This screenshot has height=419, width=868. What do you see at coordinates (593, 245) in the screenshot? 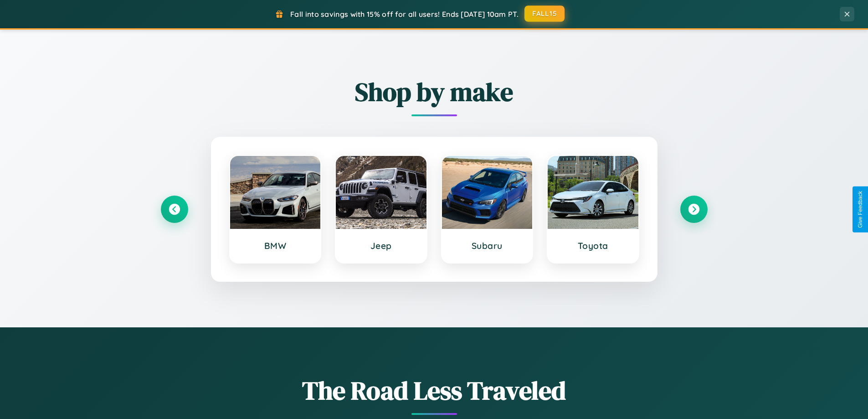
I see `h3: Toyota` at bounding box center [593, 245].